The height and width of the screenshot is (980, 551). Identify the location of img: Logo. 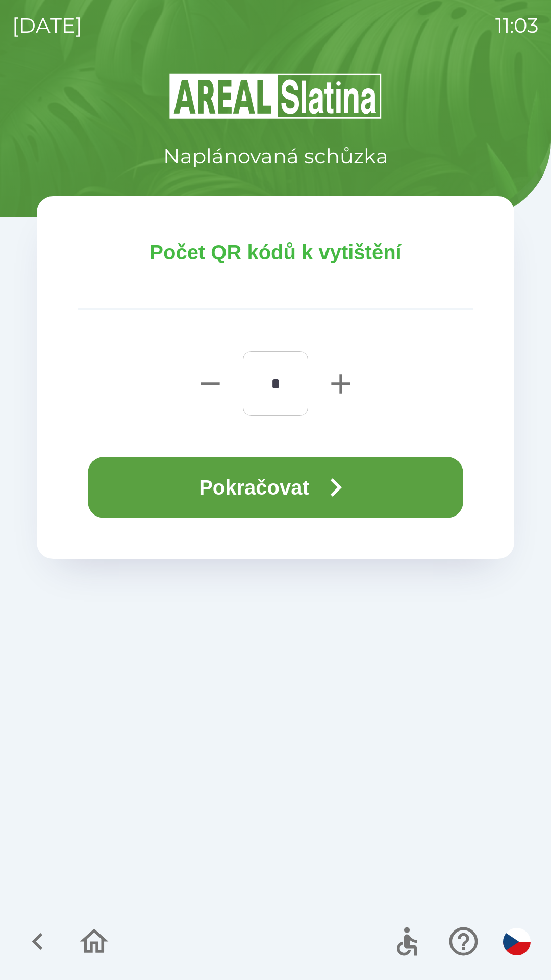
(276, 96).